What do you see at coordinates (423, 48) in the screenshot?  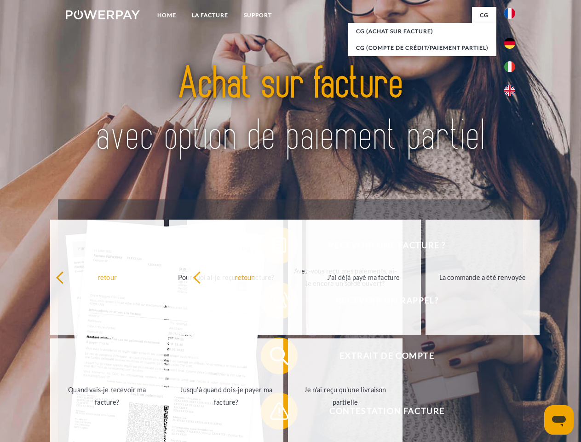 I see `a: CG (Compte de crédit/paiement partiel)` at bounding box center [423, 48].